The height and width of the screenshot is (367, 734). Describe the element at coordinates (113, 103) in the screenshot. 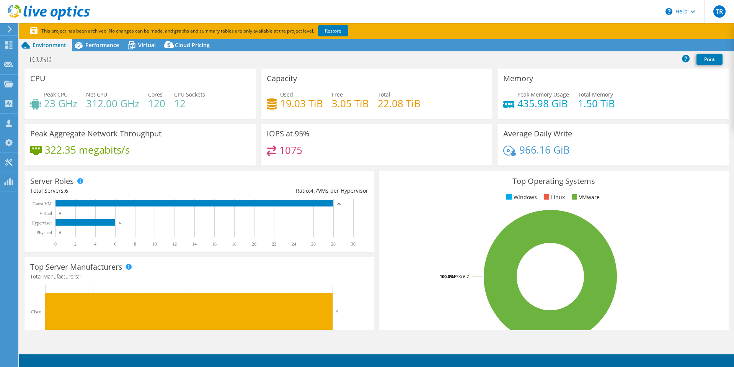

I see `h4: 312.00 GHz` at that location.